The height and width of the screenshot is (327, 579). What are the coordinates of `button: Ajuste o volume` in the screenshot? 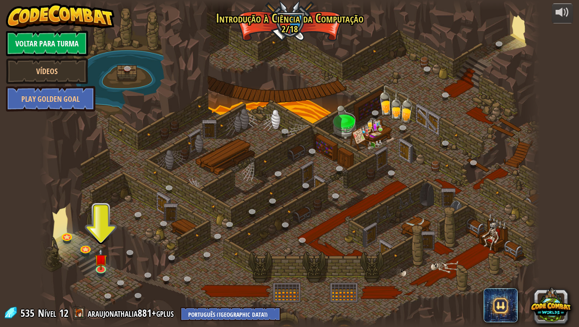 It's located at (563, 13).